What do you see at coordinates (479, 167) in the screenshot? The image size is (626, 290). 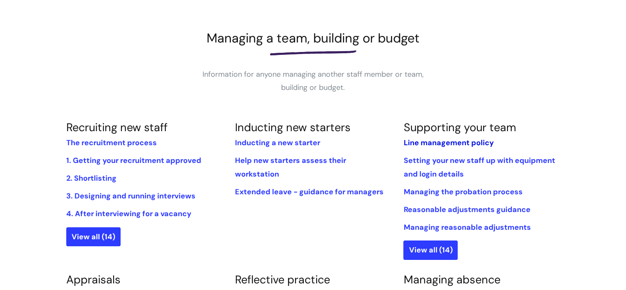 I see `a: Setting your new staff up with equipment and login details` at bounding box center [479, 167].